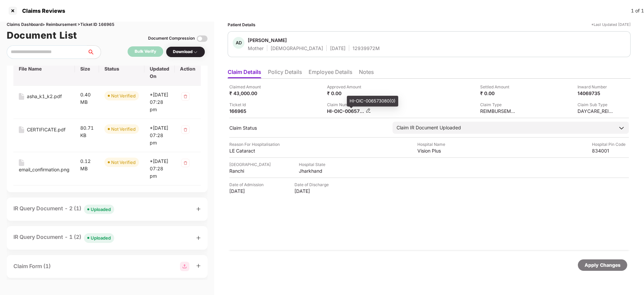 This screenshot has width=644, height=295. I want to click on div: Claim Number, so click(348, 105).